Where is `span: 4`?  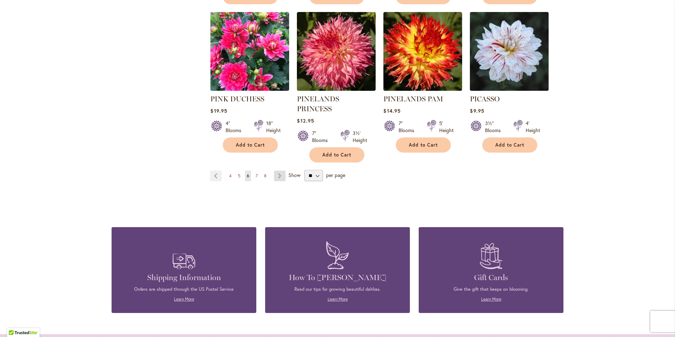
span: 4 is located at coordinates (230, 175).